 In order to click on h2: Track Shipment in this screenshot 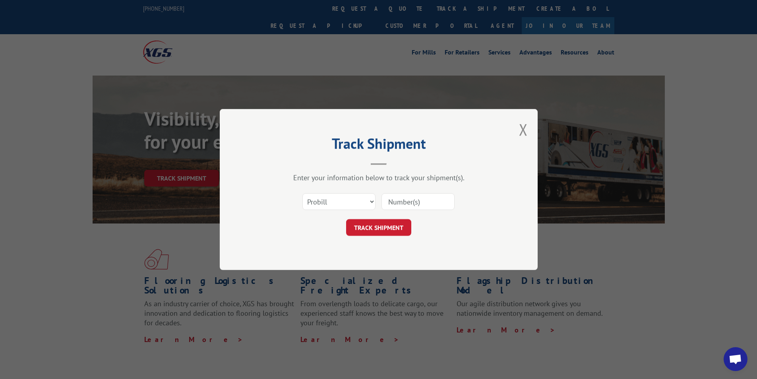, I will do `click(379, 146)`.